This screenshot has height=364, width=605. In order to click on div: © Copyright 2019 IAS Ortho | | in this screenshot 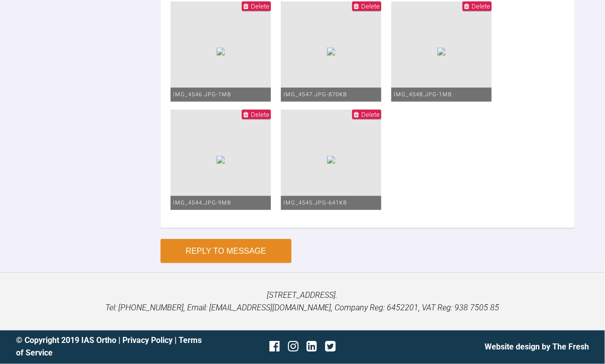, I will do `click(111, 347)`.